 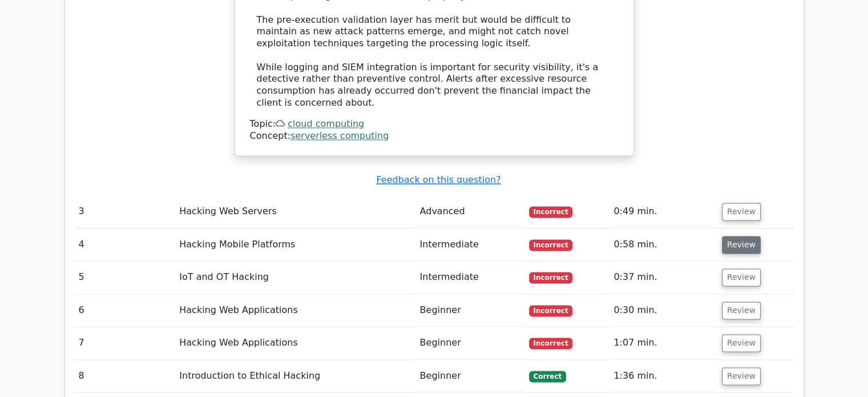 I want to click on td: 4, so click(x=125, y=245).